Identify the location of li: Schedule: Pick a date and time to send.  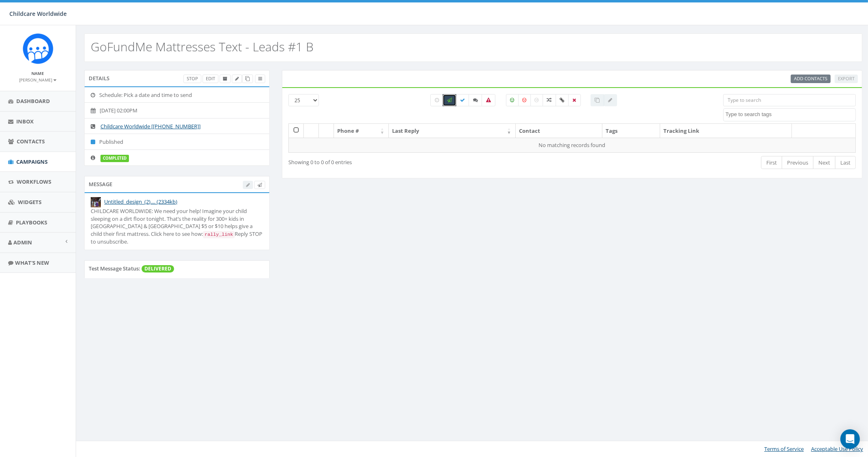
(177, 95).